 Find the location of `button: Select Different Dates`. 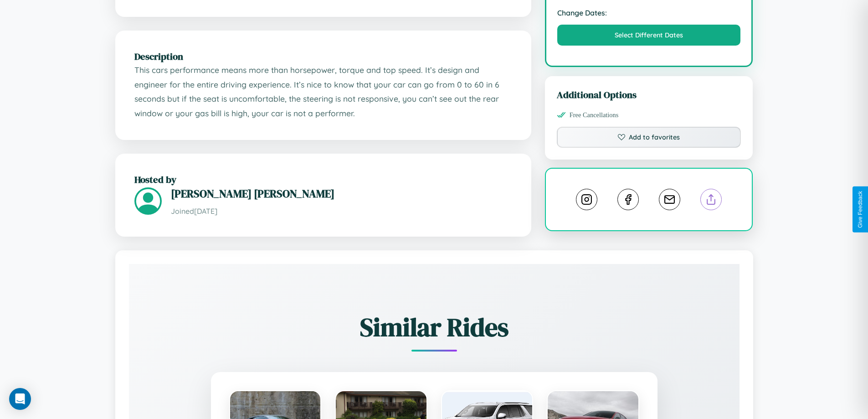

button: Select Different Dates is located at coordinates (649, 35).